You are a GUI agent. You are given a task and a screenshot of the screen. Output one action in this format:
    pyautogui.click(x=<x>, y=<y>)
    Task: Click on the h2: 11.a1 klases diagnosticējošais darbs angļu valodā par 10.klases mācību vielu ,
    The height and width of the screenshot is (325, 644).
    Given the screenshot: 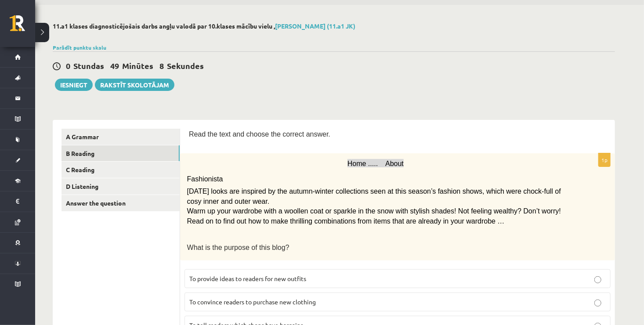 What is the action you would take?
    pyautogui.click(x=334, y=26)
    